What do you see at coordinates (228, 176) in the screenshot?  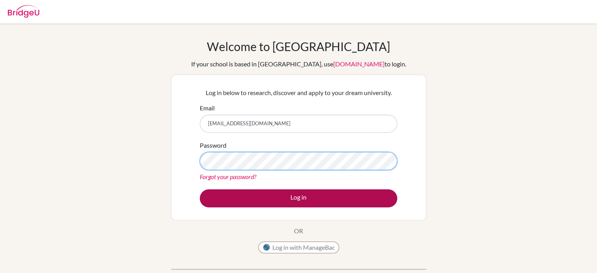 I see `a: Forgot your password?` at bounding box center [228, 176].